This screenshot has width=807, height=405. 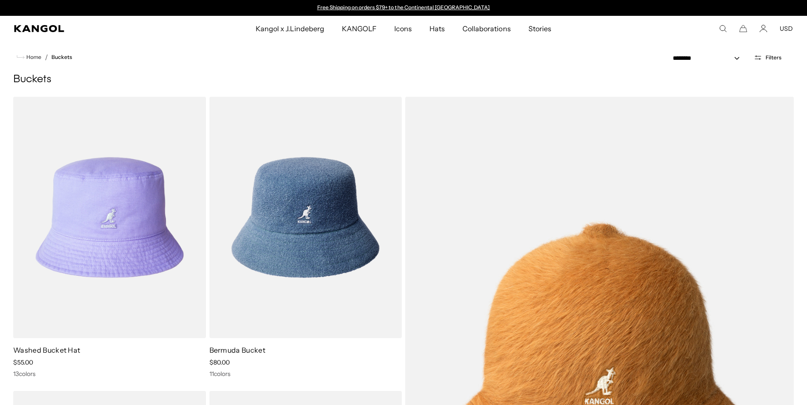 I want to click on button: Cart, so click(x=743, y=29).